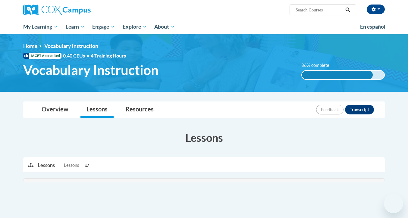 Image resolution: width=408 pixels, height=218 pixels. What do you see at coordinates (71, 165) in the screenshot?
I see `span: Lessons` at bounding box center [71, 165].